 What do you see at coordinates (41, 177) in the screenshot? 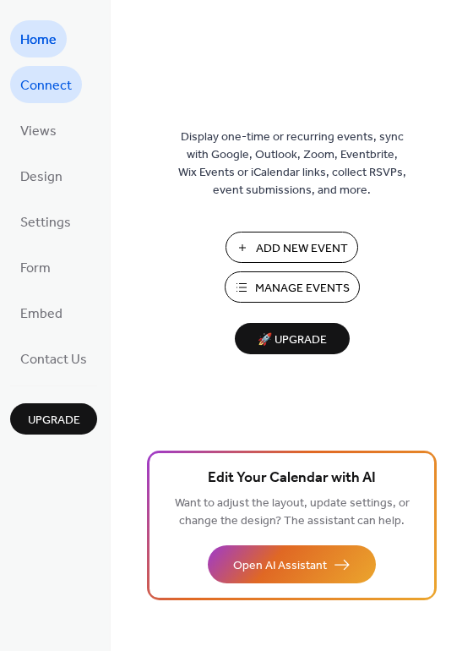
I see `span: Design` at bounding box center [41, 177].